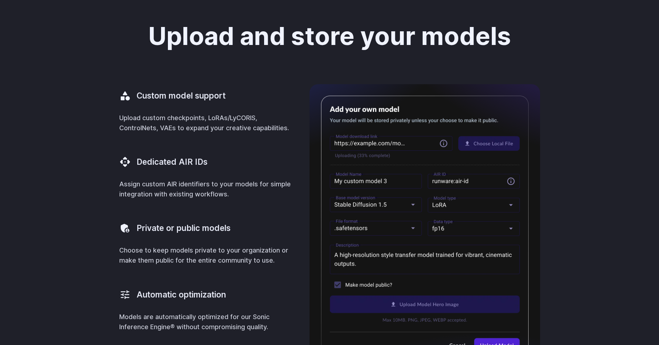 Image resolution: width=659 pixels, height=345 pixels. I want to click on p: Models are automatically optimized for our Sonic Inference Engine® without compromising quality., so click(206, 322).